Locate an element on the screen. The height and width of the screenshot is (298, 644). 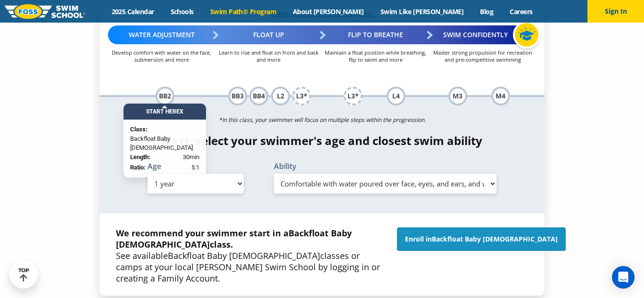
strong: Length: is located at coordinates (140, 156).